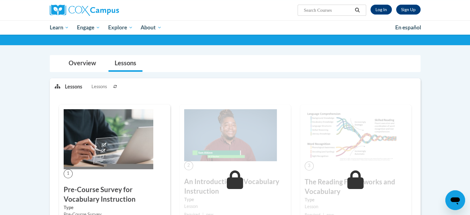  What do you see at coordinates (99, 87) in the screenshot?
I see `span: Lessons` at bounding box center [99, 87].